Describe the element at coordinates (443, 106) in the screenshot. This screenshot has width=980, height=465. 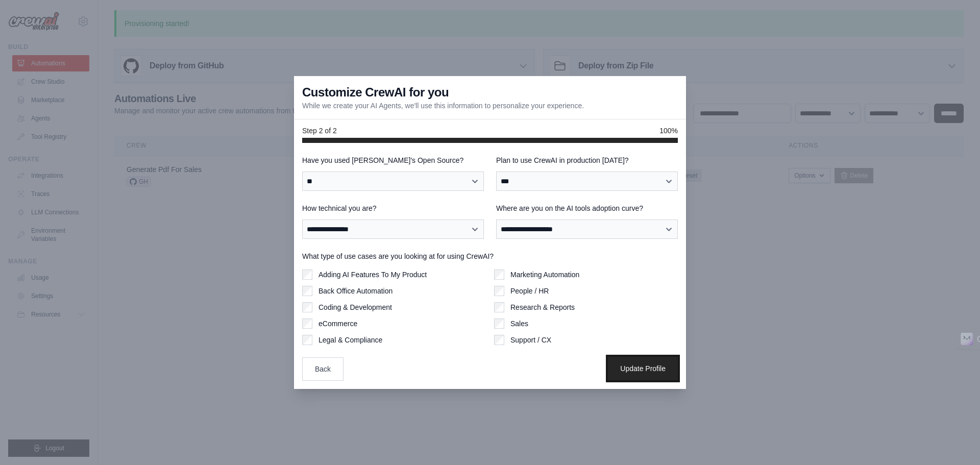
I see `p: While we create your AI Agents, we'll use this information to personalize your experience.` at that location.